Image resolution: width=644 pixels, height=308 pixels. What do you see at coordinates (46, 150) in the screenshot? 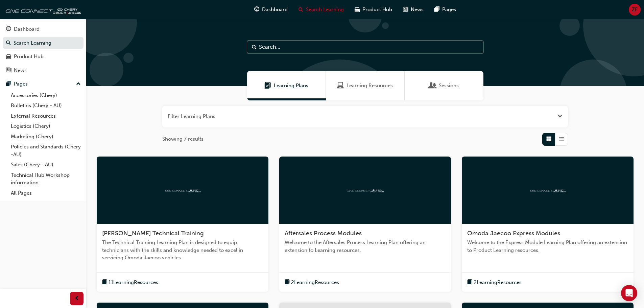
I see `a: Policies and Standards (Chery -AU)` at bounding box center [46, 150].